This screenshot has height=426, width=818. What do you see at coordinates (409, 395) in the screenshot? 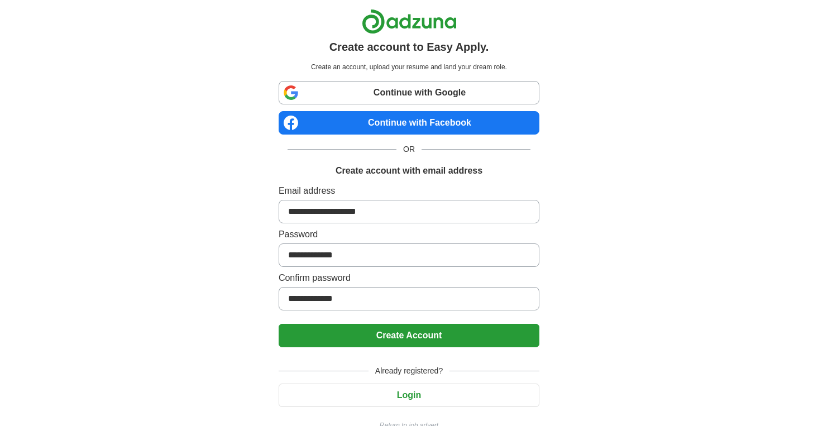
I see `button: Login` at bounding box center [409, 395].